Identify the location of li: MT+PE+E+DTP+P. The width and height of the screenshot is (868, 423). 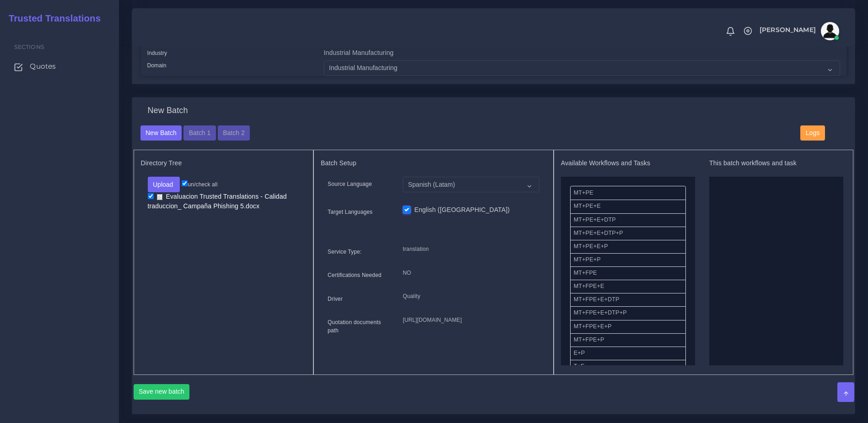
(628, 233).